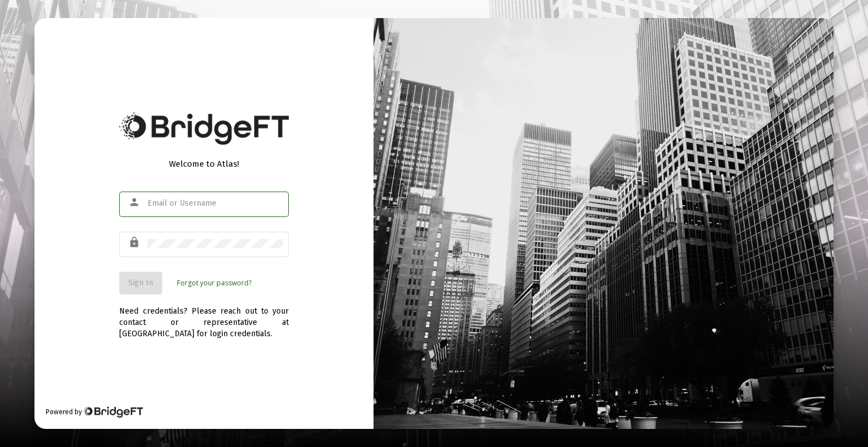 The width and height of the screenshot is (868, 447). What do you see at coordinates (94, 412) in the screenshot?
I see `div: Powered by` at bounding box center [94, 412].